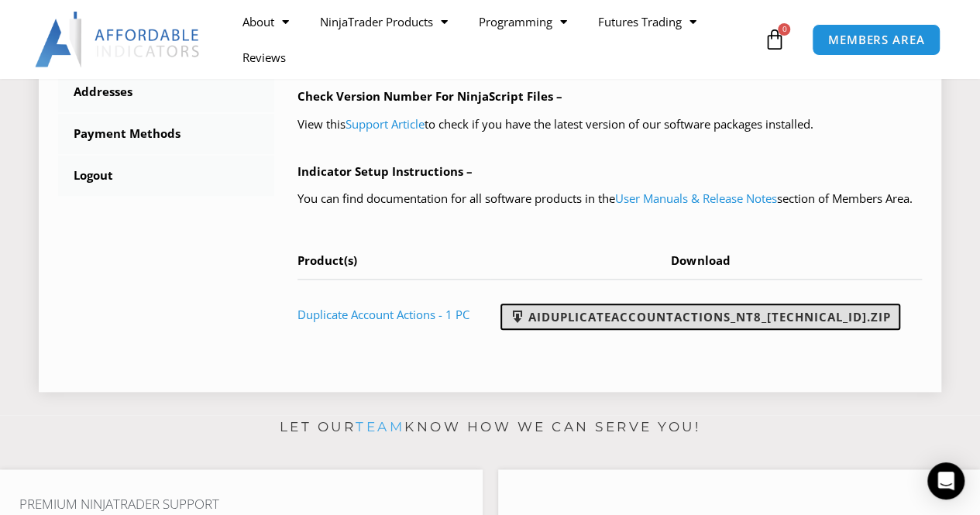 This screenshot has height=515, width=980. Describe the element at coordinates (385, 124) in the screenshot. I see `a: Support Article` at that location.